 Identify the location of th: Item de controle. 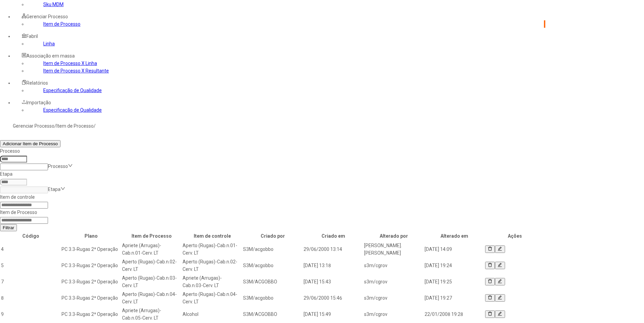
(212, 236).